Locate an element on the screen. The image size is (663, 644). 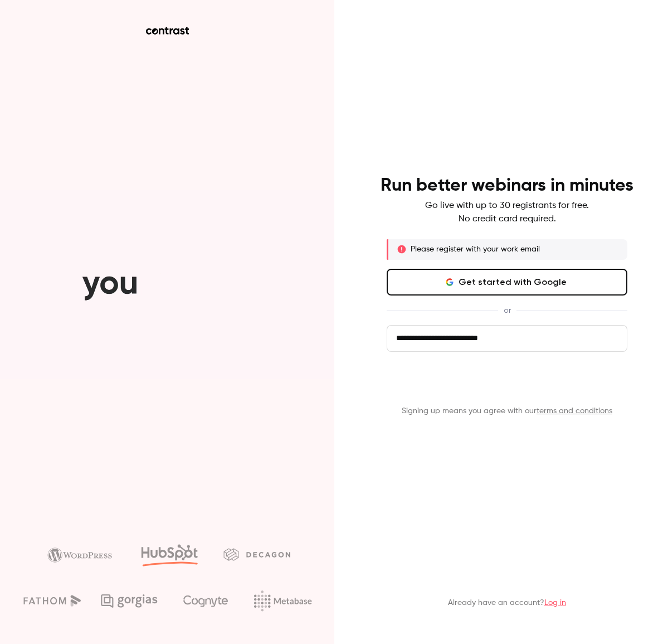
p: Go live with up to 30 registrants for free. No credit card required. is located at coordinates (507, 212).